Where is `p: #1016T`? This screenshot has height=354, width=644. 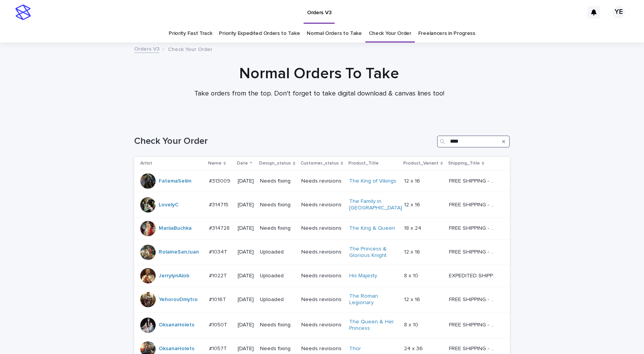
p: #1016T is located at coordinates (218, 299).